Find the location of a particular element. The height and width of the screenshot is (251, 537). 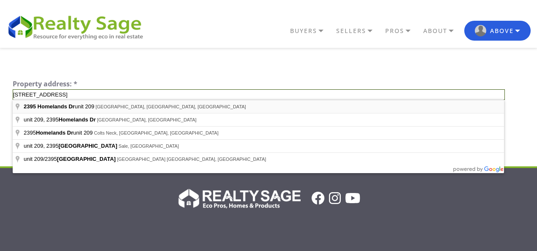

h1: New listing is located at coordinates (259, 59).